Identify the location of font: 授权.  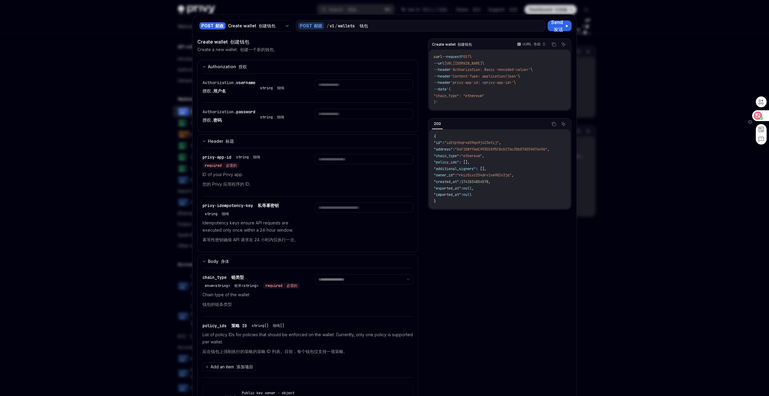
(243, 66).